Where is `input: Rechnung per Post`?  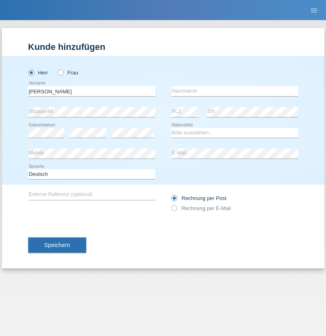 input: Rechnung per Post is located at coordinates (174, 200).